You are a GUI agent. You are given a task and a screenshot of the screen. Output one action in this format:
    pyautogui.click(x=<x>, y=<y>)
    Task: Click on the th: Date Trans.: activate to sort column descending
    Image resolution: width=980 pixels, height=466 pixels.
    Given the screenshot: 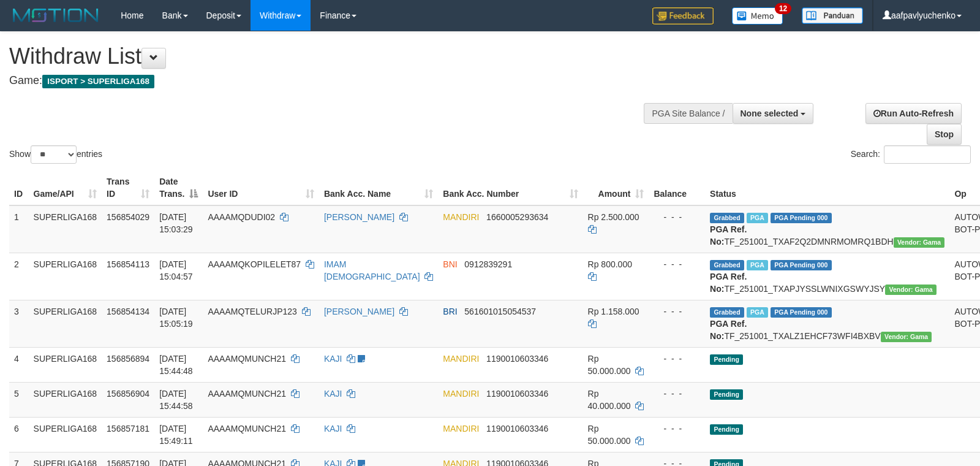 What is the action you would take?
    pyautogui.click(x=178, y=188)
    